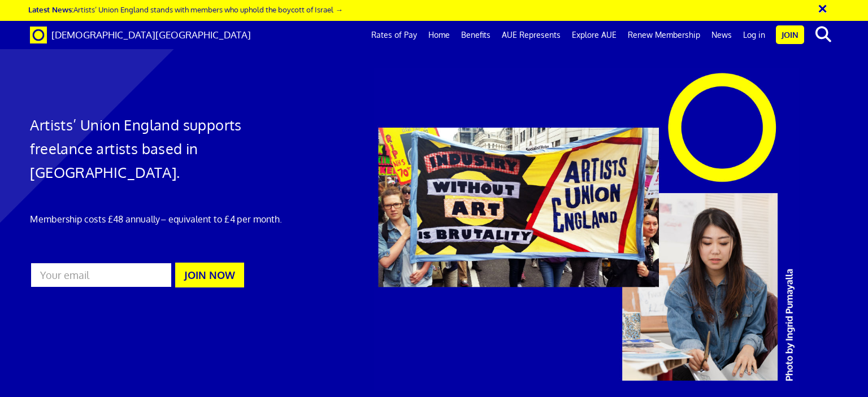 The width and height of the screenshot is (868, 397). What do you see at coordinates (790, 35) in the screenshot?
I see `a: Join` at bounding box center [790, 35].